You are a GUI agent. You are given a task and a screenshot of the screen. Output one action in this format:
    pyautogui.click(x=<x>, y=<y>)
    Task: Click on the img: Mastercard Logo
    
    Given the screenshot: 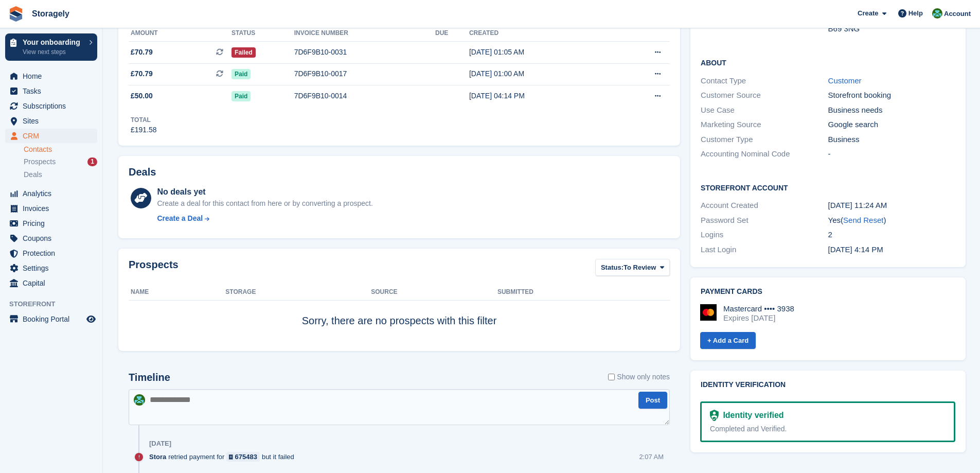 What is the action you would take?
    pyautogui.click(x=708, y=313)
    